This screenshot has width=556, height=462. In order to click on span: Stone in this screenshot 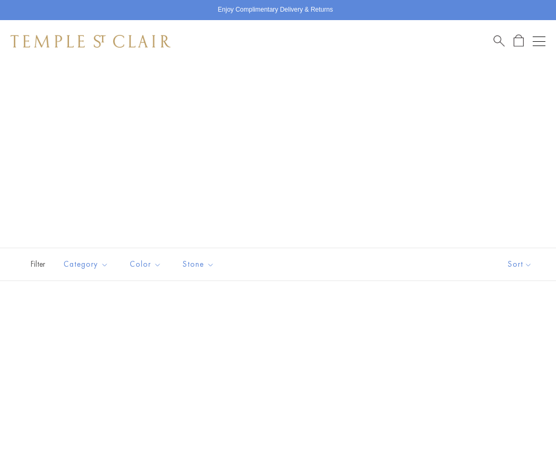, I will do `click(199, 264)`.